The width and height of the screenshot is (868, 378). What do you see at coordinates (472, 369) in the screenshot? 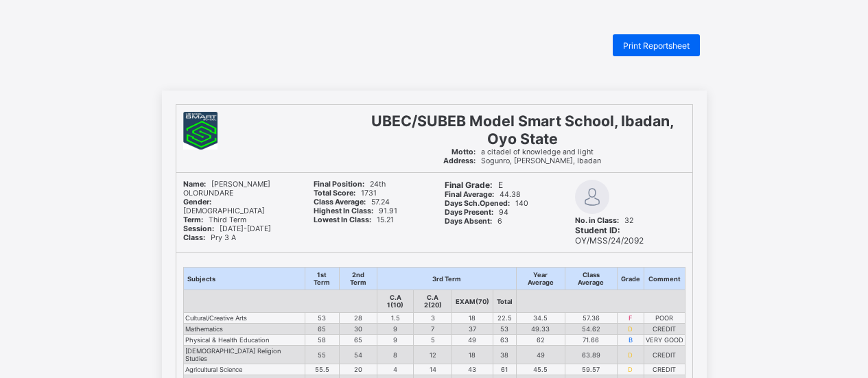
I see `td: 43` at bounding box center [472, 369].